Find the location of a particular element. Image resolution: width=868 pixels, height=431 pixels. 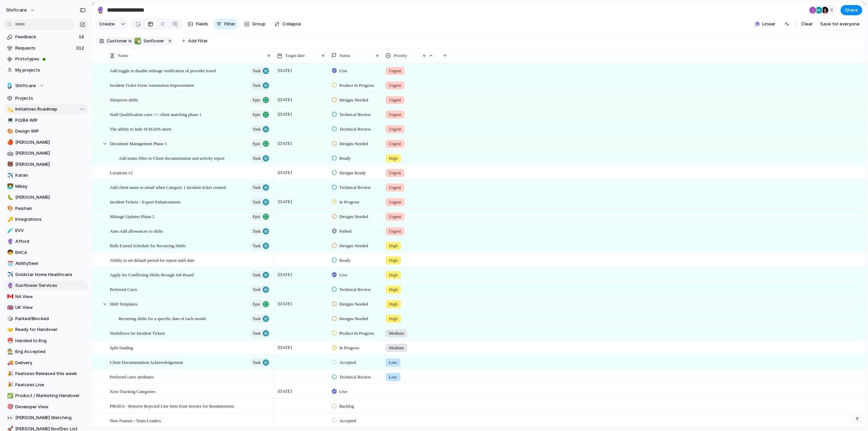

span: Share is located at coordinates (851, 10).